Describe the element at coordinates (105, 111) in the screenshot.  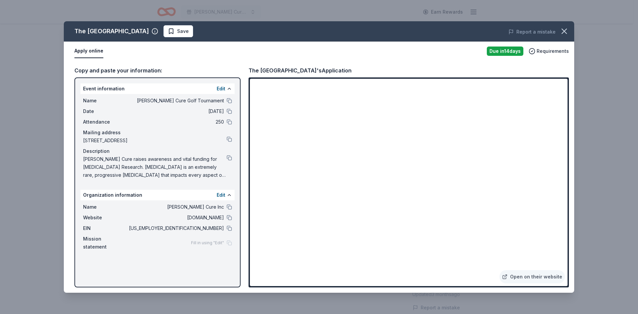
I see `span: Date` at that location.